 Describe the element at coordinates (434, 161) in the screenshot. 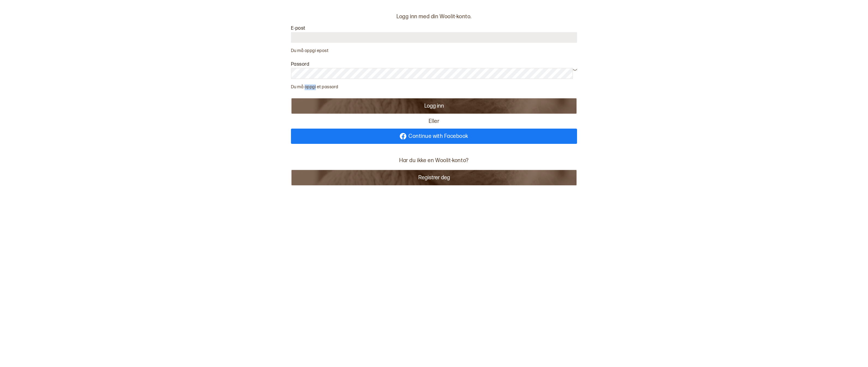

I see `p: Har du ikke en Woolit-konto?` at that location.